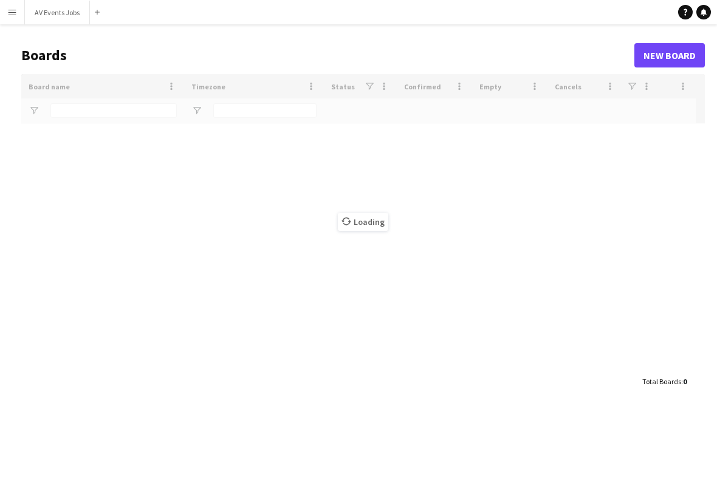 The width and height of the screenshot is (717, 479). What do you see at coordinates (327, 55) in the screenshot?
I see `h1: Boards` at bounding box center [327, 55].